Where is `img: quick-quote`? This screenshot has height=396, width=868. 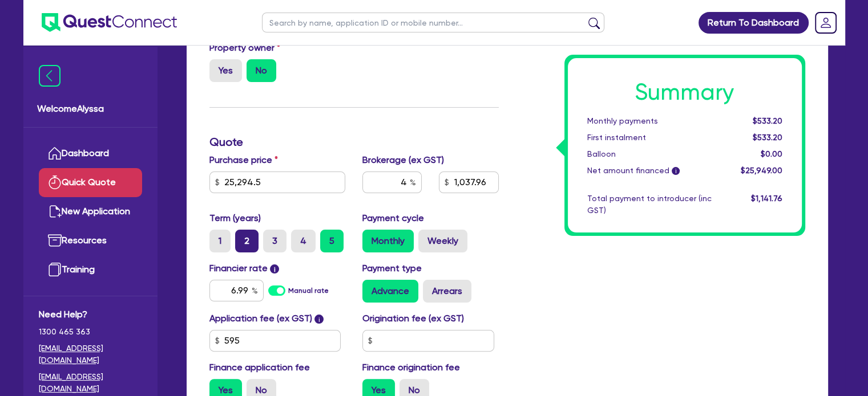 img: quick-quote is located at coordinates (55, 183).